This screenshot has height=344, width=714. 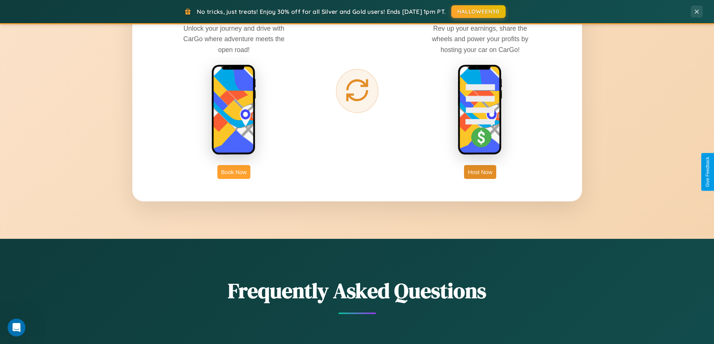 I want to click on div: Give Feedback, so click(x=708, y=172).